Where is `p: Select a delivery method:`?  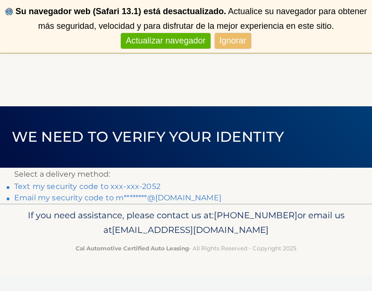
p: Select a delivery method: is located at coordinates (186, 174).